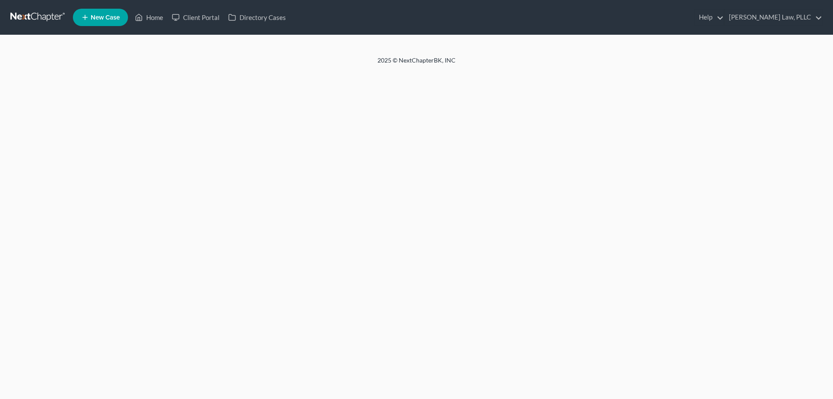  I want to click on a: Client Portal, so click(196, 17).